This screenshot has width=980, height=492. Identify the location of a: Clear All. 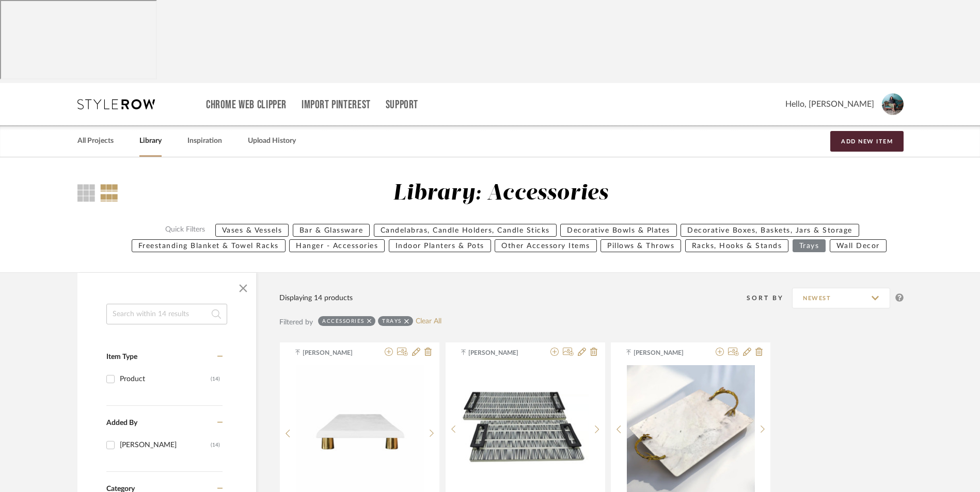
(429, 321).